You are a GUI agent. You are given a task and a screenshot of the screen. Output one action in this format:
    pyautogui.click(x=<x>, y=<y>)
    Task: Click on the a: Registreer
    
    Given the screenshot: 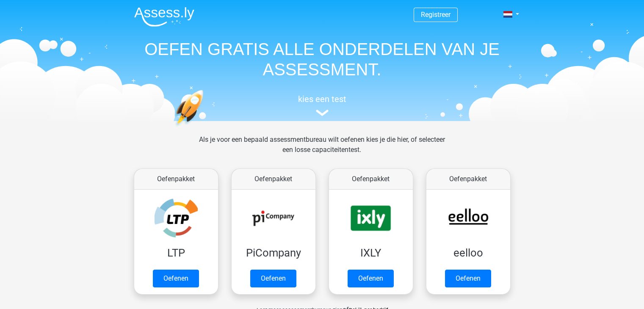 What is the action you would take?
    pyautogui.click(x=436, y=15)
    